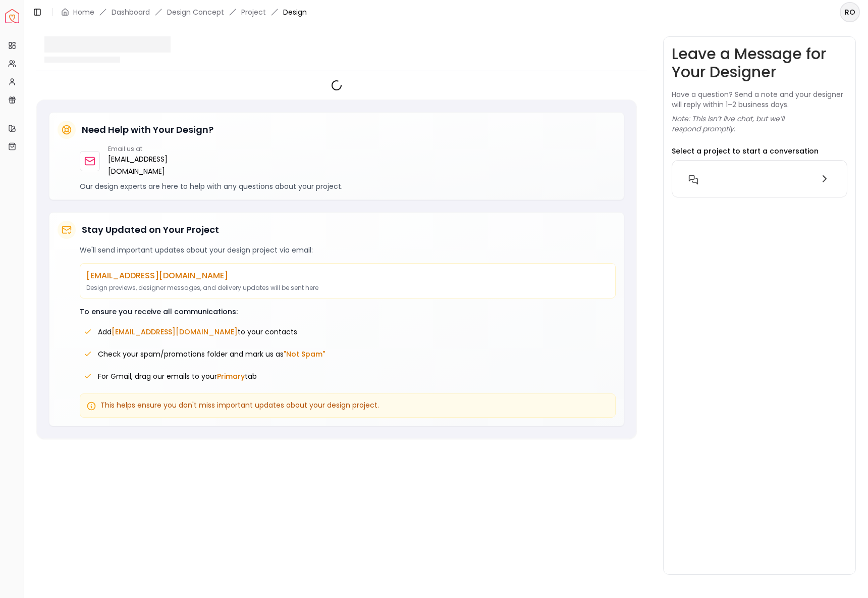 The height and width of the screenshot is (598, 868). What do you see at coordinates (348, 186) in the screenshot?
I see `p: Our design experts are here to help with any questions about your project.` at bounding box center [348, 186].